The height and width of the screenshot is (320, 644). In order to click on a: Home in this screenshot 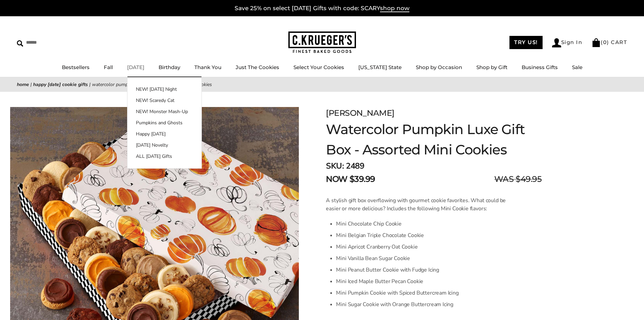, I will do `click(23, 84)`.